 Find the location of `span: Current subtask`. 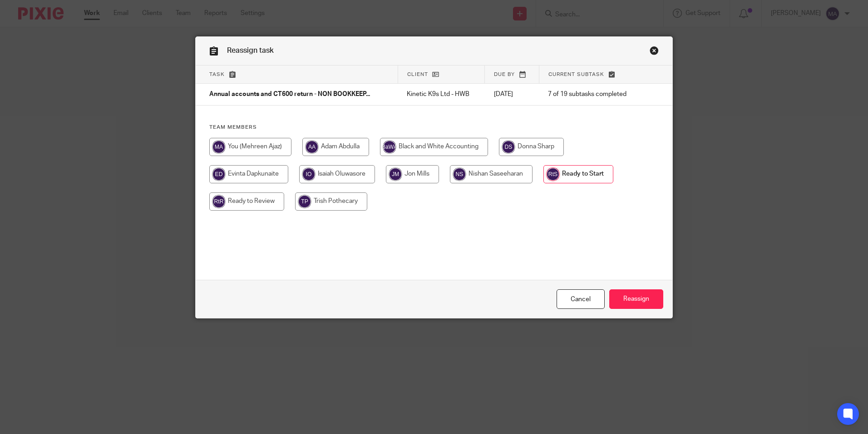

span: Current subtask is located at coordinates (576, 74).